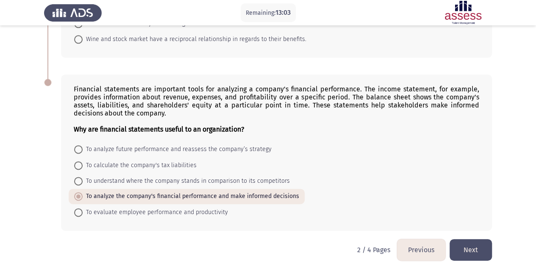  What do you see at coordinates (194, 39) in the screenshot?
I see `span: Wine and stock market have a reciprocal relationship in regards to their benefits.` at bounding box center [194, 39].